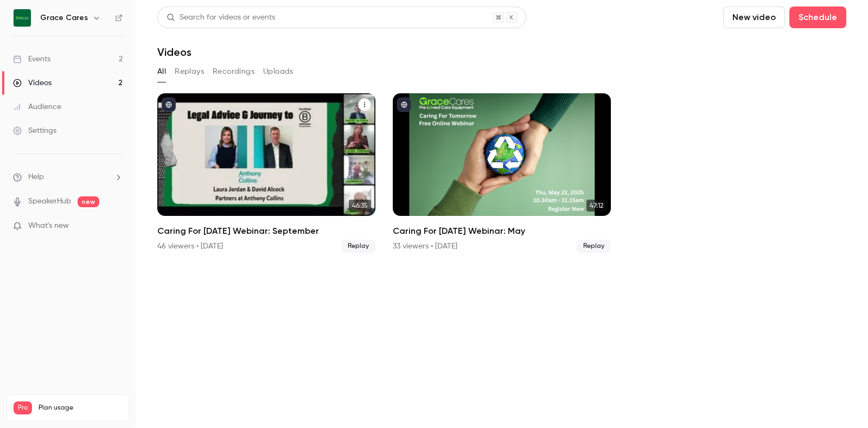 The height and width of the screenshot is (428, 868). Describe the element at coordinates (596, 205) in the screenshot. I see `span: 47:12` at that location.